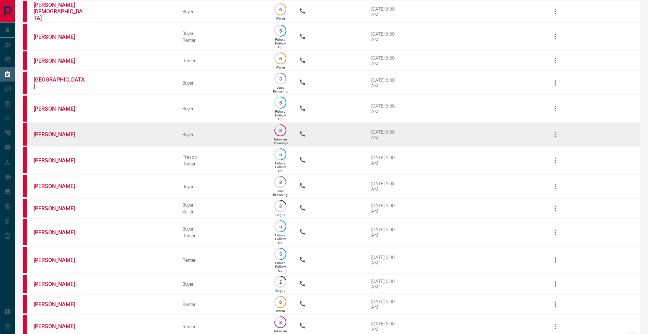  I want to click on div: Precon, so click(222, 157).